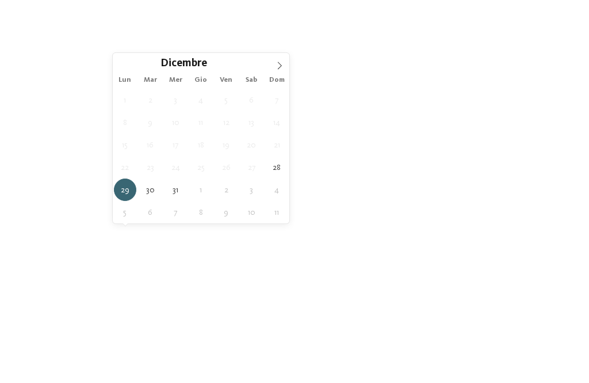 This screenshot has width=589, height=383. I want to click on span: Ai vostri hotel preferiti, so click(295, 196).